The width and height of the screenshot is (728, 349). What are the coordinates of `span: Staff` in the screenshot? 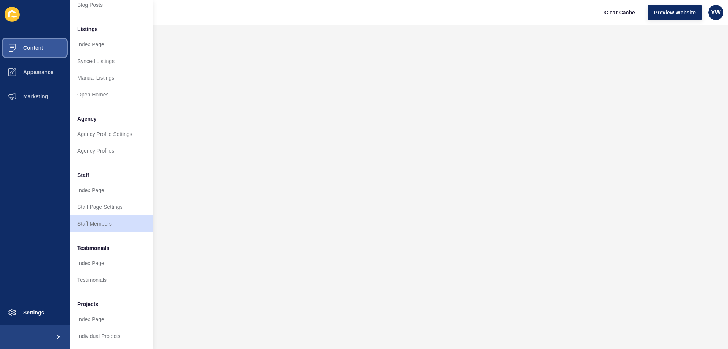 It's located at (83, 175).